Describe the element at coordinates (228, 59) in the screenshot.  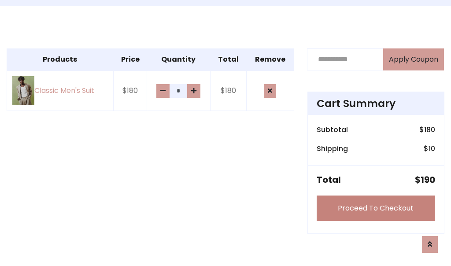
I see `th: Total` at that location.